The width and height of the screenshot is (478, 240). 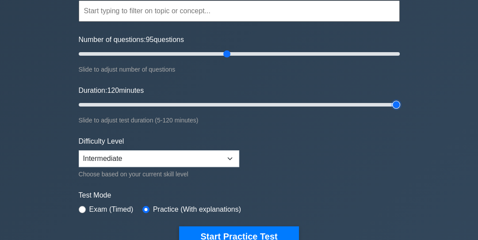 I want to click on label: Difficulty Level, so click(x=101, y=141).